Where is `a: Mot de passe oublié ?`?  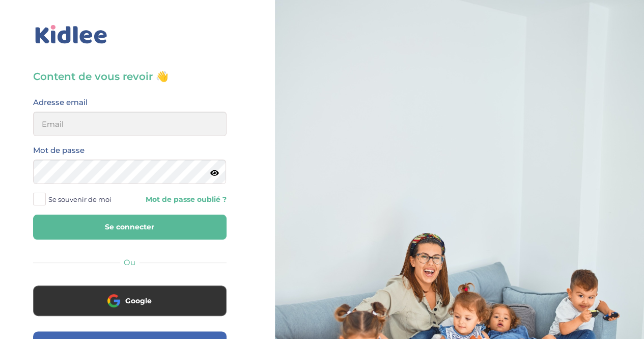
a: Mot de passe oublié ? is located at coordinates (182, 199).